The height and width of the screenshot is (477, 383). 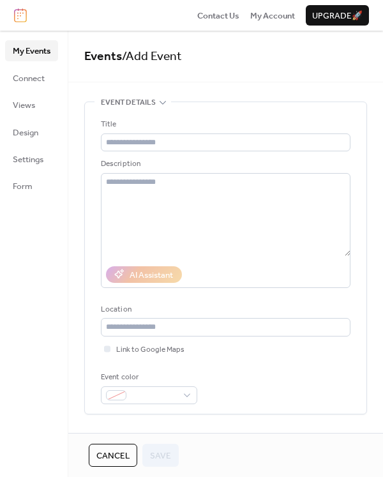 What do you see at coordinates (128, 103) in the screenshot?
I see `span: Event details` at bounding box center [128, 103].